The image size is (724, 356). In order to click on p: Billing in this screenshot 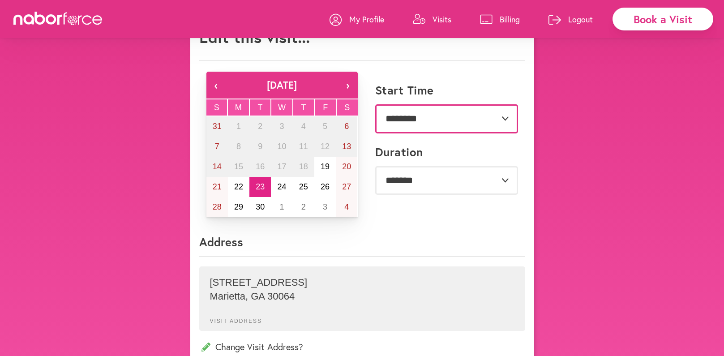, I will do `click(509, 19)`.